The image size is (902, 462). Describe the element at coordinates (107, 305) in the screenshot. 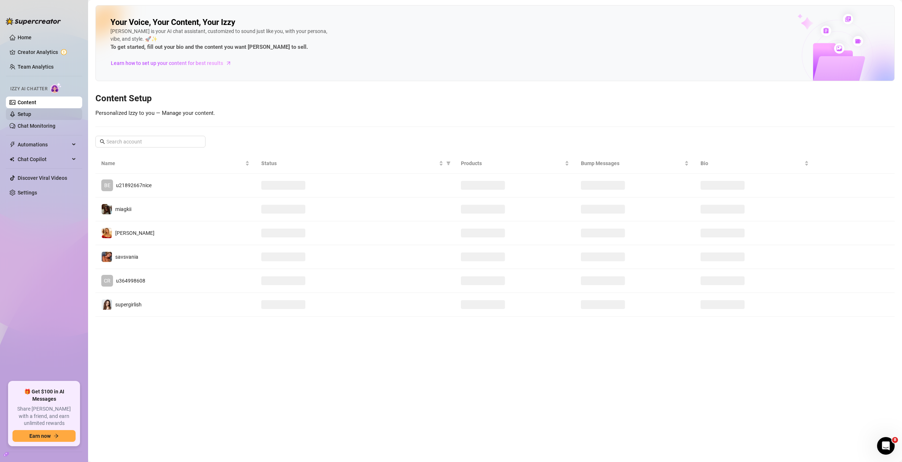

I see `img: supergirlish` at that location.